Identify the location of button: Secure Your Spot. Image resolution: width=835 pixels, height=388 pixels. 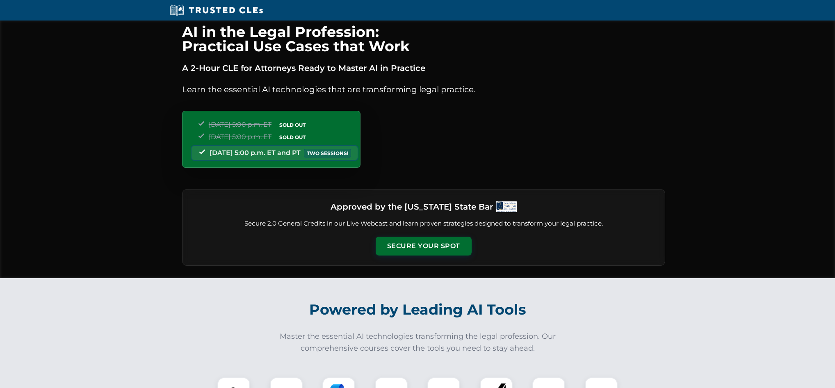
(424, 246).